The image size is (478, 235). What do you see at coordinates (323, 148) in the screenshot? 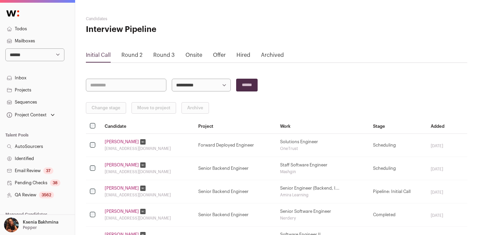
I see `div: OneTrust` at bounding box center [323, 148].